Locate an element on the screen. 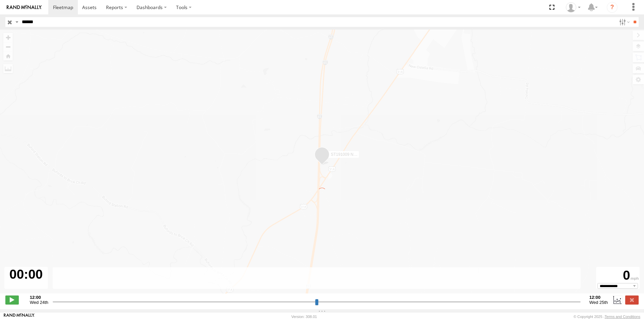  label: Search Filter Options is located at coordinates (624, 22).